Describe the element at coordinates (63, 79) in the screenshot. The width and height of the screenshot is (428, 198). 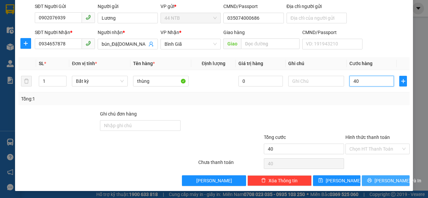
I see `span: up` at that location.